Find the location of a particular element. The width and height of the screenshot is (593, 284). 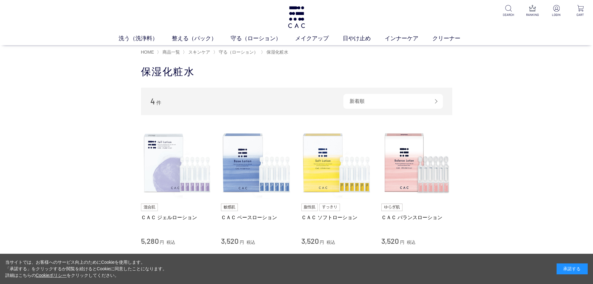

img: 脂性肌 is located at coordinates (309, 207).